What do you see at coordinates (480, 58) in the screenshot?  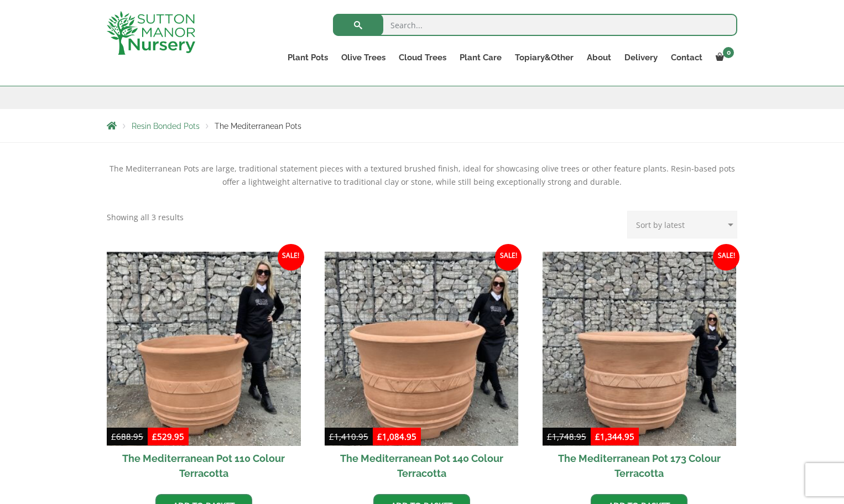 I see `a: Plant Care` at bounding box center [480, 58].